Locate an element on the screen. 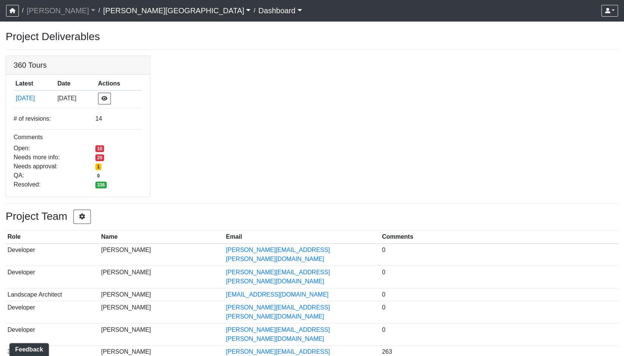  button: Feedback is located at coordinates (23, 9).